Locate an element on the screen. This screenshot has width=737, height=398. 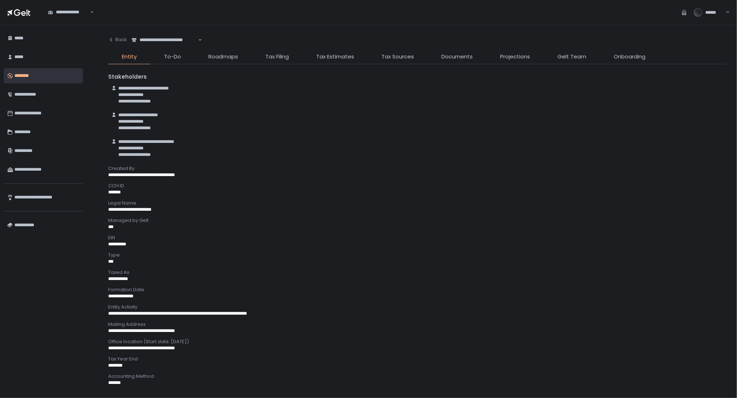
div: EIN is located at coordinates (418, 238).